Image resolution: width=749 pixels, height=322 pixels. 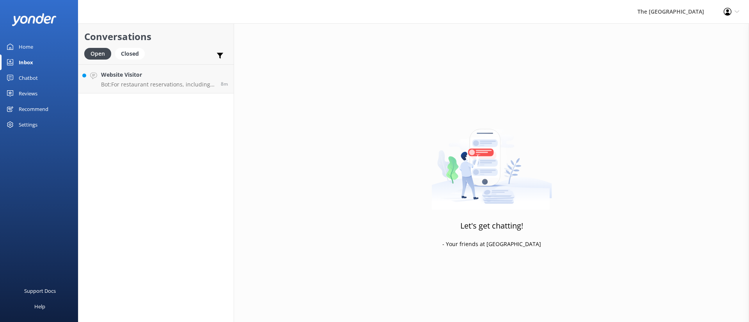 What do you see at coordinates (40, 307) in the screenshot?
I see `div: Help` at bounding box center [40, 307].